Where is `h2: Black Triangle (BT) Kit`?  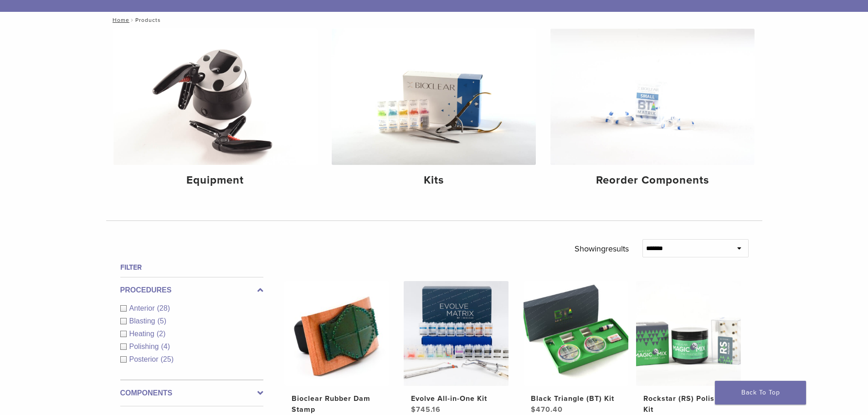
h2: Black Triangle (BT) Kit is located at coordinates (576, 398).